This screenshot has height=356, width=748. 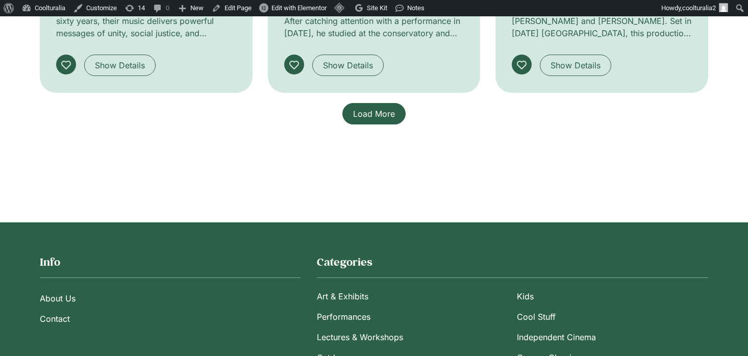 I want to click on nav: Menu, so click(x=170, y=309).